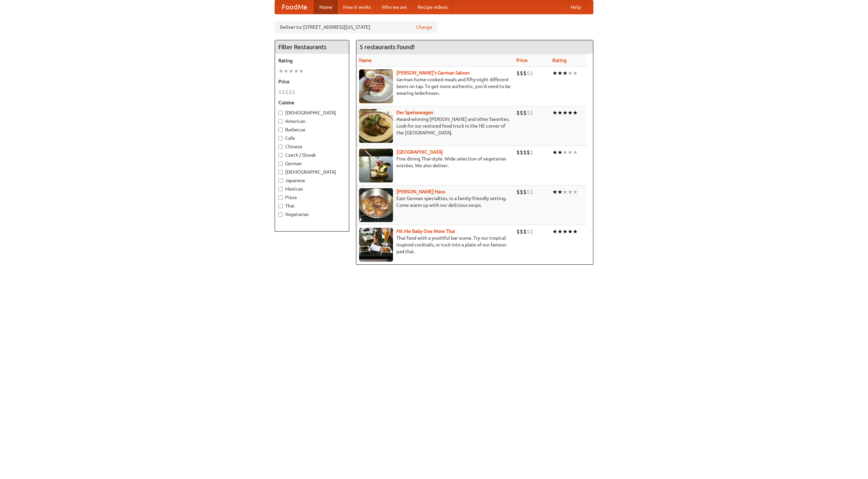 The width and height of the screenshot is (868, 479). Describe the element at coordinates (357, 7) in the screenshot. I see `a: How it works` at that location.